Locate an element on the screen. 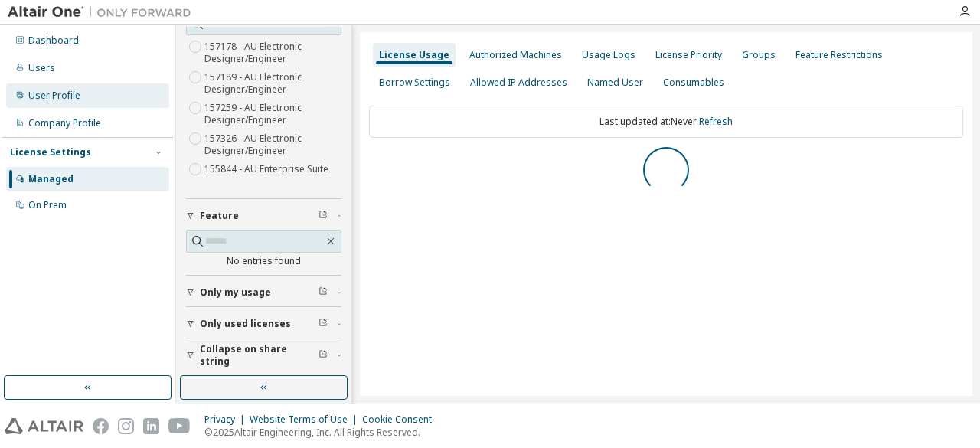  label: 157189 - AU Electronic Designer/Engineer is located at coordinates (273, 84).